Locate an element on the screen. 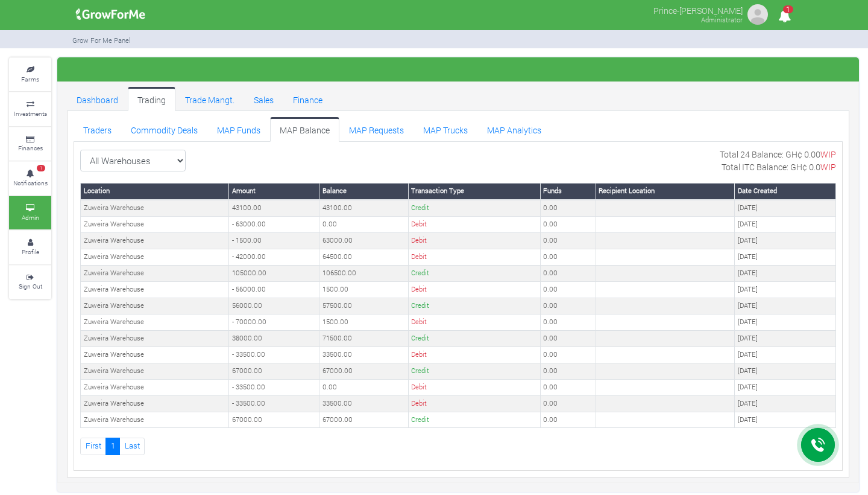 The width and height of the screenshot is (868, 495). a: 1 is located at coordinates (113, 446).